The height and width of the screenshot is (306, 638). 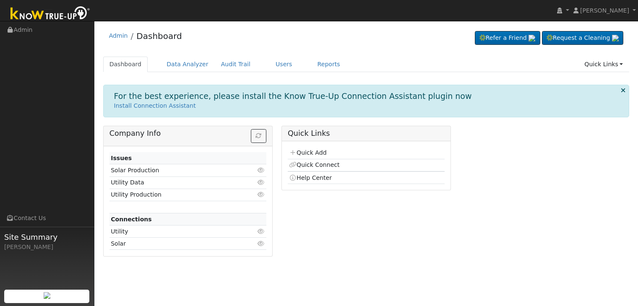 I want to click on a: Reports, so click(x=329, y=64).